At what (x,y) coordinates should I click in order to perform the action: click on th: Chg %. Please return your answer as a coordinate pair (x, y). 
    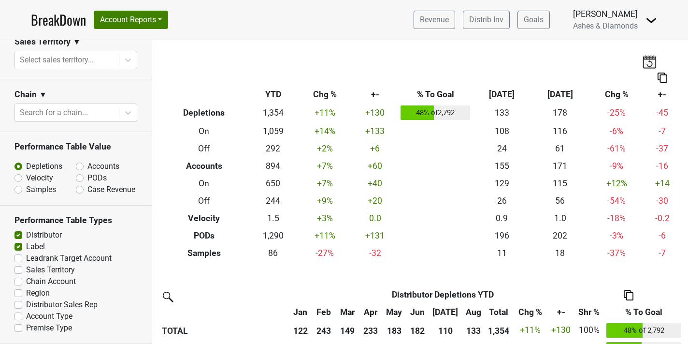
    Looking at the image, I should click on (325, 95).